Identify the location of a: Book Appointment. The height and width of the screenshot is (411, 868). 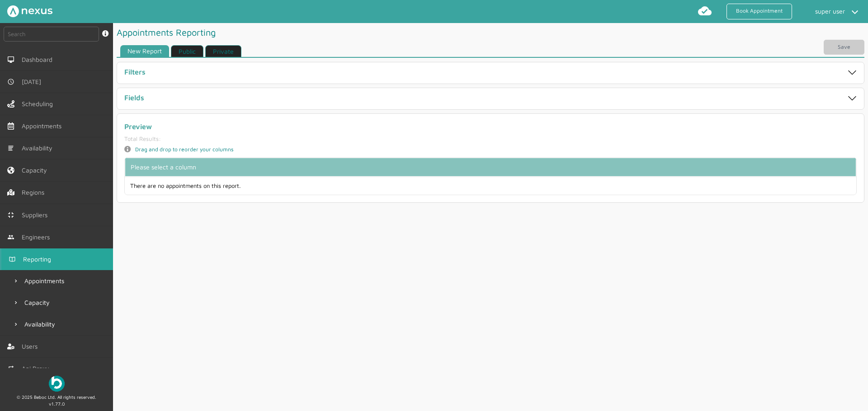
(759, 11).